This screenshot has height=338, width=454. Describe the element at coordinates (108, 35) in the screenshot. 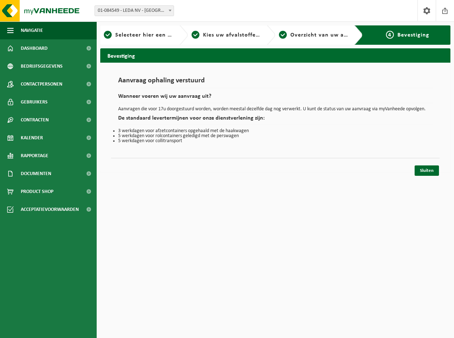

I see `span: 1` at that location.